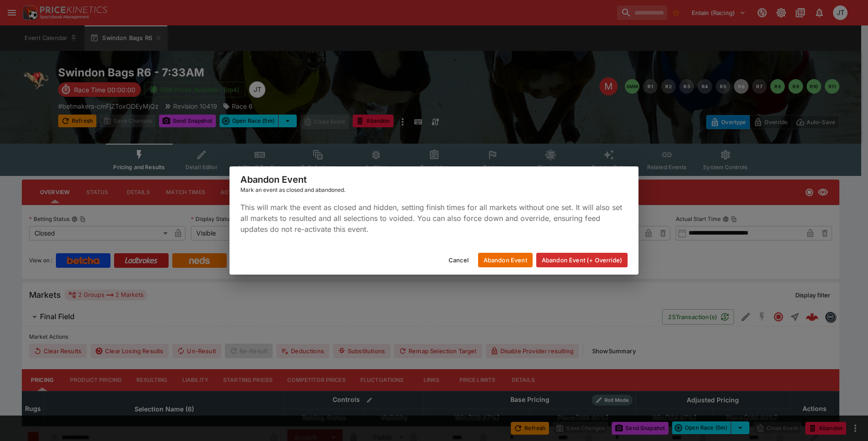 This screenshot has width=868, height=441. I want to click on button: Cancel, so click(458, 260).